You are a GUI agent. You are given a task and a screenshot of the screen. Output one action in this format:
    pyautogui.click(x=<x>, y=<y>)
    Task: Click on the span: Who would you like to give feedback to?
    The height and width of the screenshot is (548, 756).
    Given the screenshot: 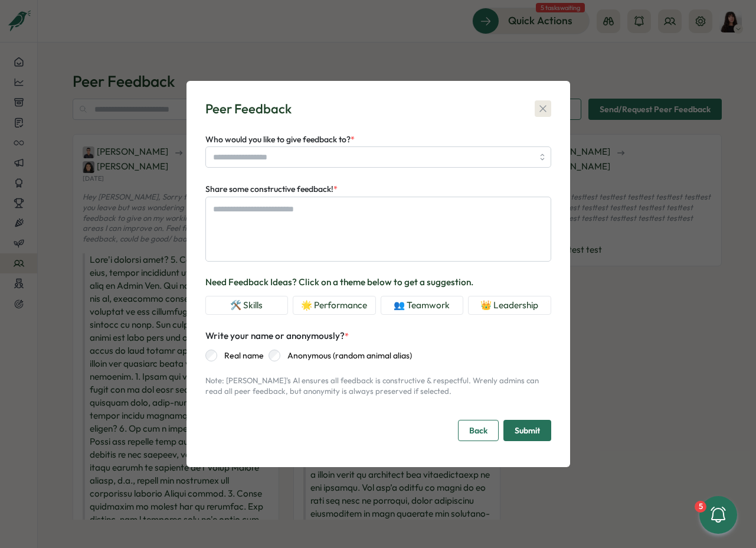 What is the action you would take?
    pyautogui.click(x=278, y=139)
    